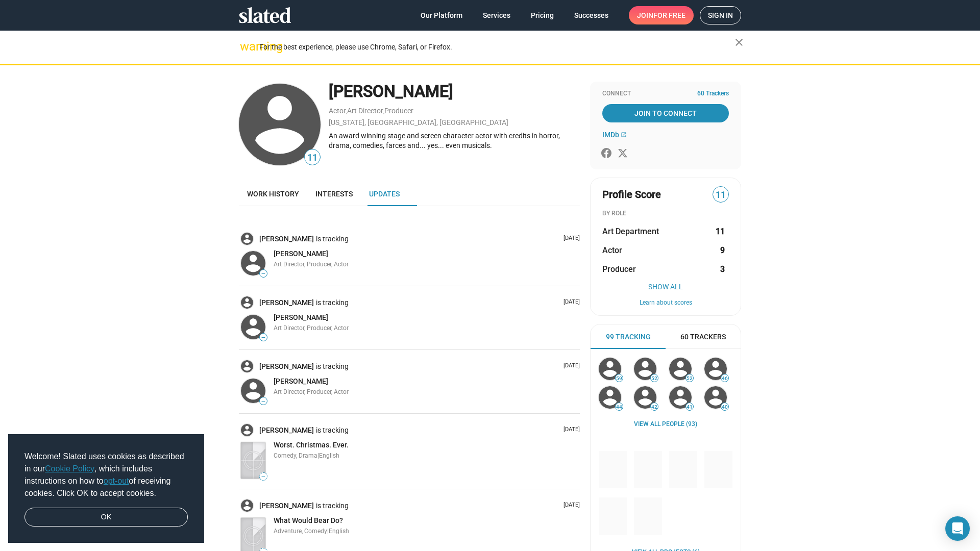 The width and height of the screenshot is (980, 551). I want to click on span: Adventure, Comedy, so click(300, 531).